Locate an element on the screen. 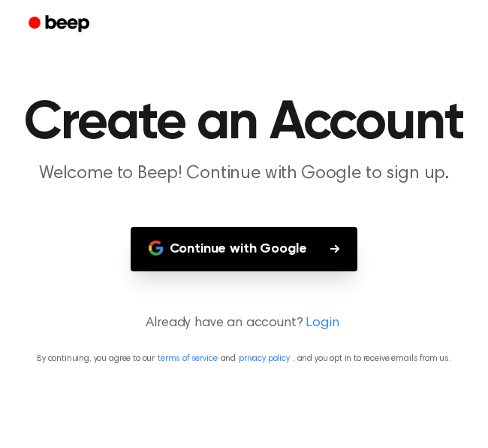 The height and width of the screenshot is (448, 488). p: Welcome to Beep! Continue with Google to sign up. is located at coordinates (244, 174).